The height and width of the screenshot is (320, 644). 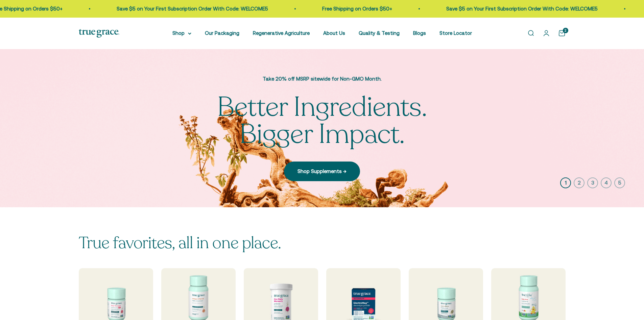 I want to click on a: Store Locator, so click(x=456, y=33).